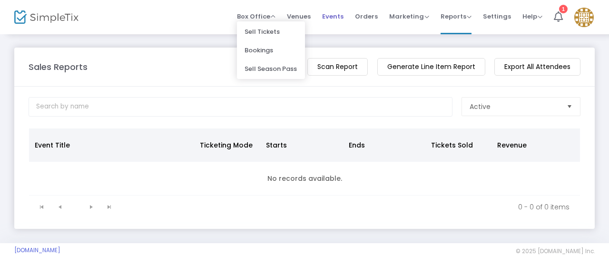 Image resolution: width=609 pixels, height=266 pixels. I want to click on div: Data table, so click(305, 162).